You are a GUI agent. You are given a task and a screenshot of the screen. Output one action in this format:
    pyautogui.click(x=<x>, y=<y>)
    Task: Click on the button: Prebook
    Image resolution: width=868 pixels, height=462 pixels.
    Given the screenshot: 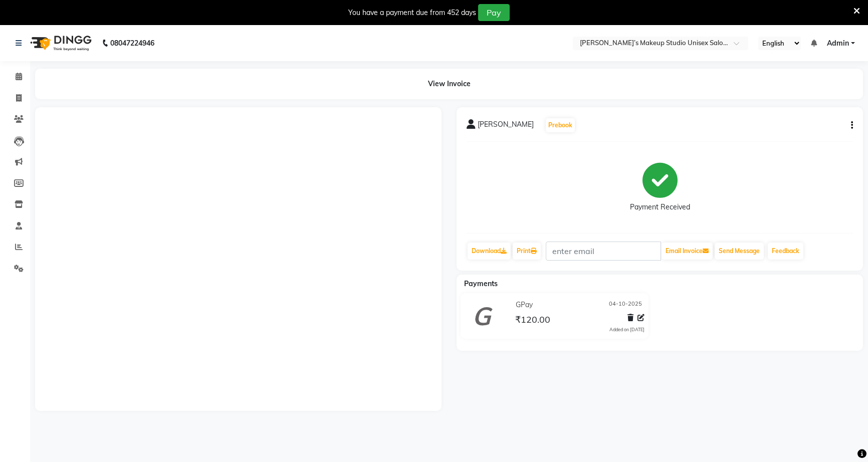 What is the action you would take?
    pyautogui.click(x=560, y=125)
    